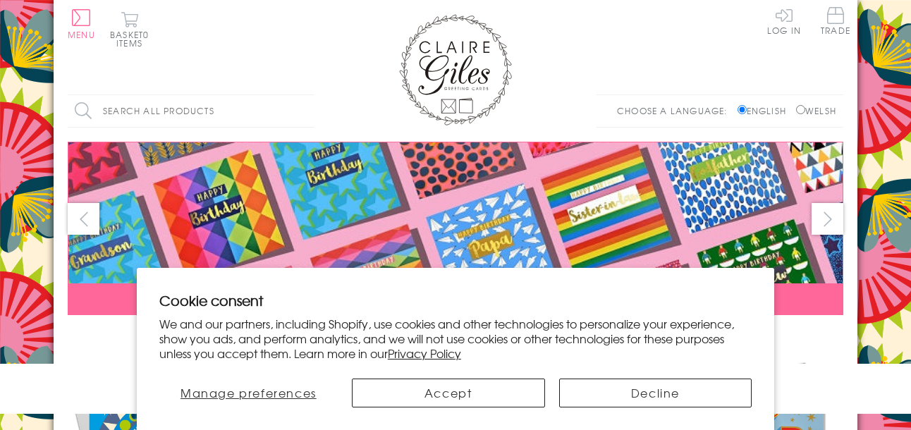  What do you see at coordinates (81, 24) in the screenshot?
I see `button: Menu` at bounding box center [81, 24].